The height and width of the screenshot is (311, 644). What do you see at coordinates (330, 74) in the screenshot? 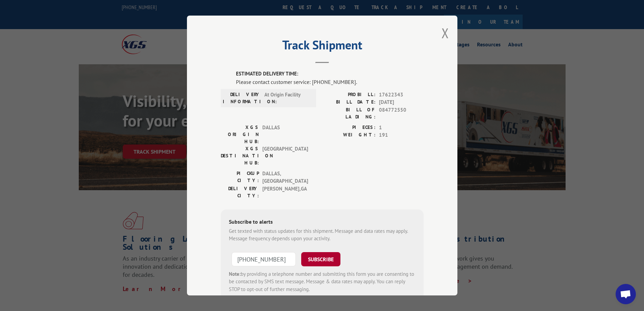
I see `label: ESTIMATED DELIVERY TIME:` at bounding box center [330, 74].